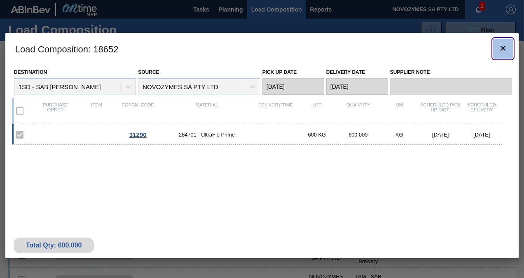  I want to click on div: UM, so click(399, 111).